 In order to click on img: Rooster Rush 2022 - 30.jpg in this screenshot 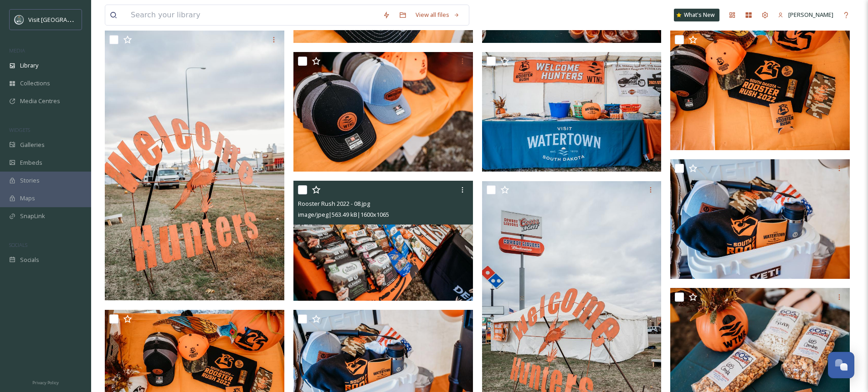, I will do `click(383, 112)`.